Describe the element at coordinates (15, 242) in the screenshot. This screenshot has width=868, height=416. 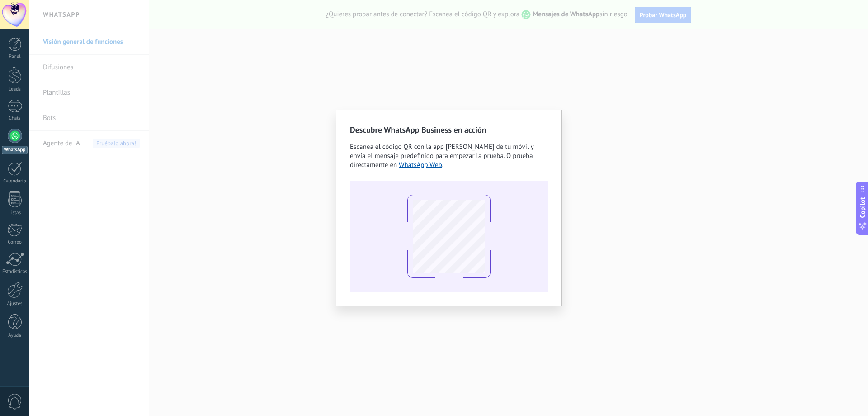
I see `div: Correo` at that location.